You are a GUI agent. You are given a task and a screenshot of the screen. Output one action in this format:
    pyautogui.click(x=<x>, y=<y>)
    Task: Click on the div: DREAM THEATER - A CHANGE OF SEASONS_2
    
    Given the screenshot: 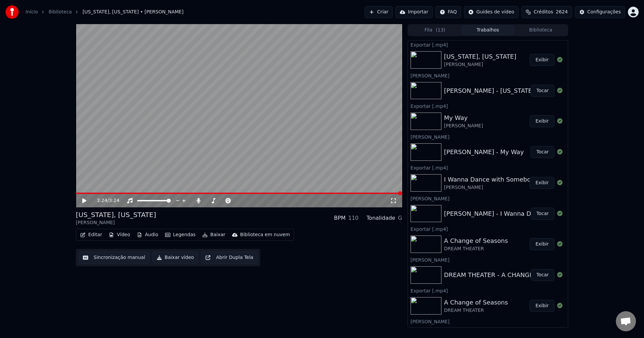 What is the action you would take?
    pyautogui.click(x=512, y=275)
    